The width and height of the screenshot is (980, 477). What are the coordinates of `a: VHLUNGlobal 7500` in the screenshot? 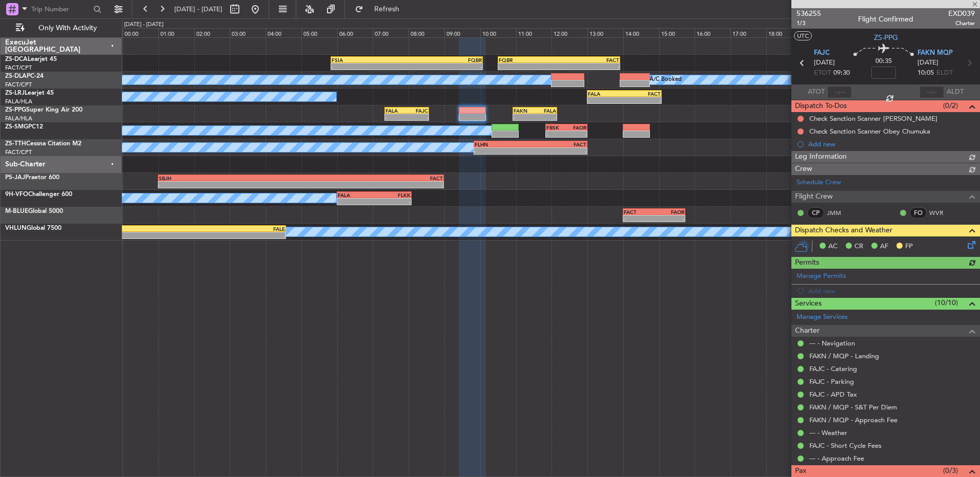 It's located at (33, 229).